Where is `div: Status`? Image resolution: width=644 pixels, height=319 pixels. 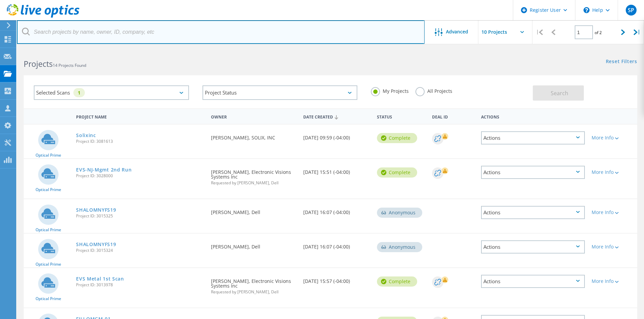 div: Status is located at coordinates (401, 116).